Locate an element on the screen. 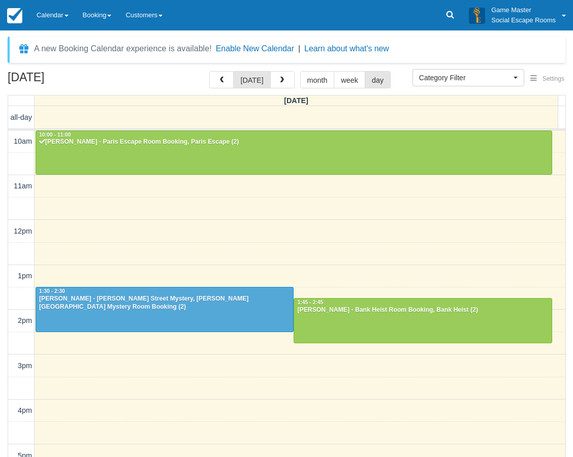  button: Category Filter is located at coordinates (469, 78).